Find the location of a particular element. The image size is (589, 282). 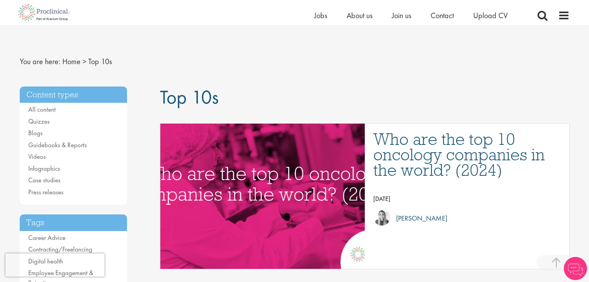

a: breadcrumb link is located at coordinates (71, 62).